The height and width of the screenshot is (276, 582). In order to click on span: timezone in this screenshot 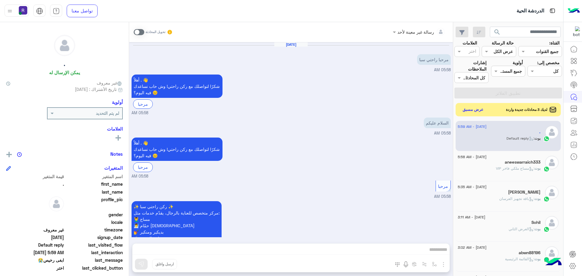, I will do `click(94, 230)`.